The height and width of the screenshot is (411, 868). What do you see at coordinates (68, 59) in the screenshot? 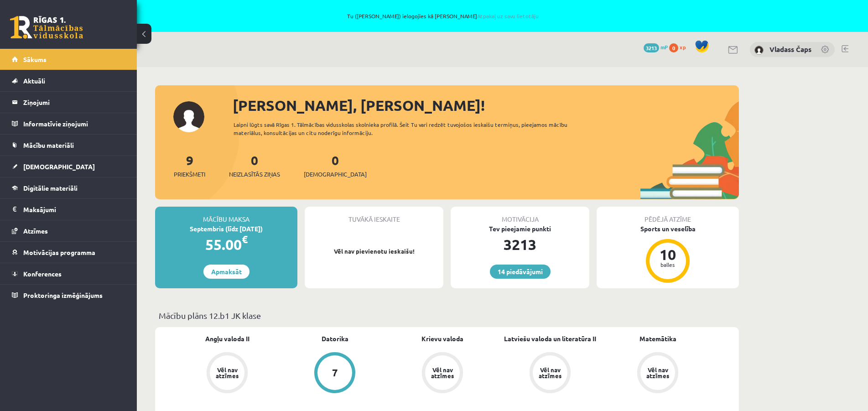
I see `a: Sākums` at bounding box center [68, 59].